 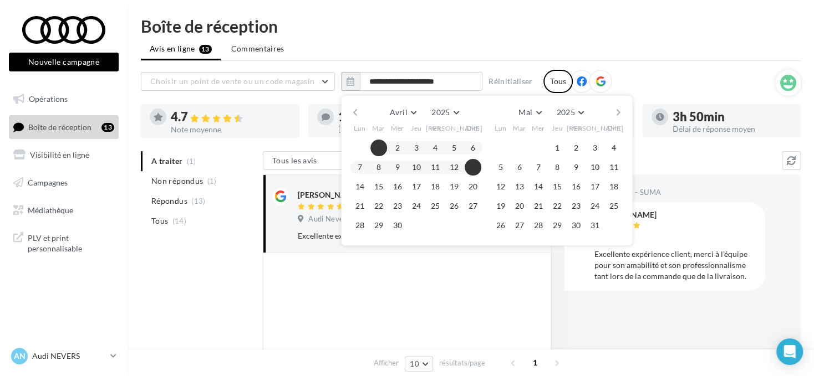 What do you see at coordinates (397, 148) in the screenshot?
I see `button: 2` at bounding box center [397, 148].